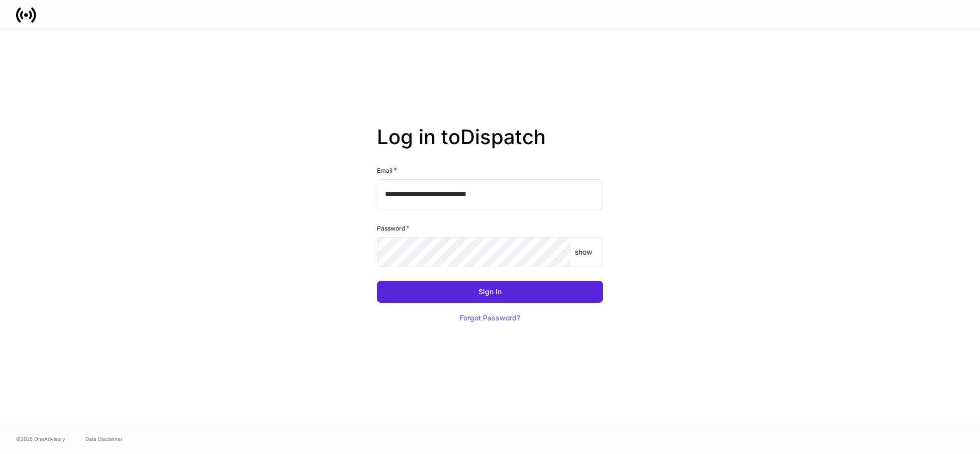 This screenshot has height=454, width=980. What do you see at coordinates (387, 170) in the screenshot?
I see `h6: Email` at bounding box center [387, 170].